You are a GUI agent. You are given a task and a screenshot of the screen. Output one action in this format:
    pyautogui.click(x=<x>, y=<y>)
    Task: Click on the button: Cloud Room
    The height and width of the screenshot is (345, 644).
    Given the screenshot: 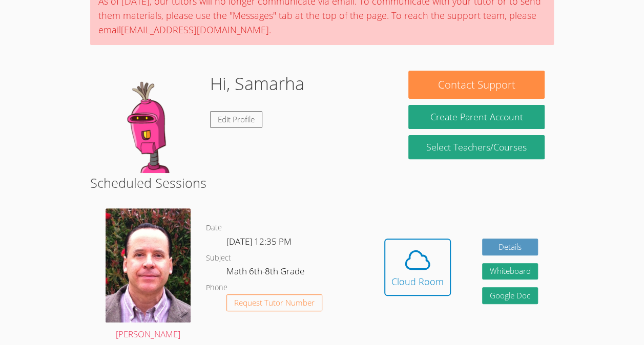 What is the action you would take?
    pyautogui.click(x=417, y=267)
    